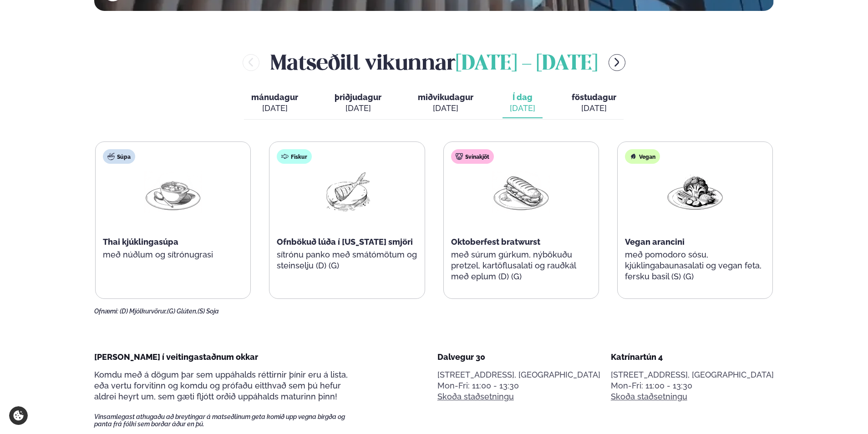 The image size is (868, 434). Describe the element at coordinates (107, 312) in the screenshot. I see `span: Ofnæmi:` at that location.